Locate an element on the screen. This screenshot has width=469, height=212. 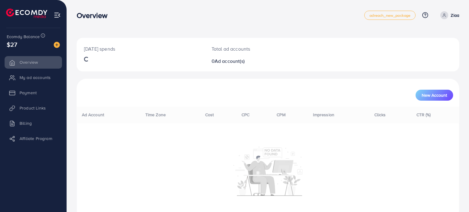
img: menu is located at coordinates (57, 15).